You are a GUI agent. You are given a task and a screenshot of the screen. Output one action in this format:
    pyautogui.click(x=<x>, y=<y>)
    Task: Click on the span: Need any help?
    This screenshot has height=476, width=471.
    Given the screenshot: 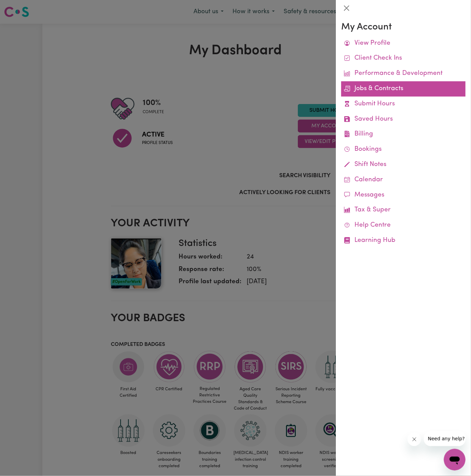 What is the action you would take?
    pyautogui.click(x=22, y=8)
    